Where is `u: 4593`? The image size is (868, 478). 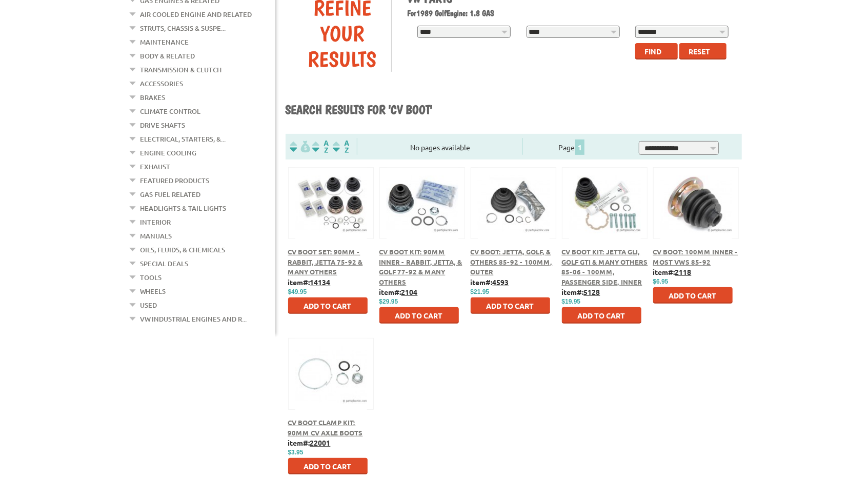 u: 4593 is located at coordinates (501, 282).